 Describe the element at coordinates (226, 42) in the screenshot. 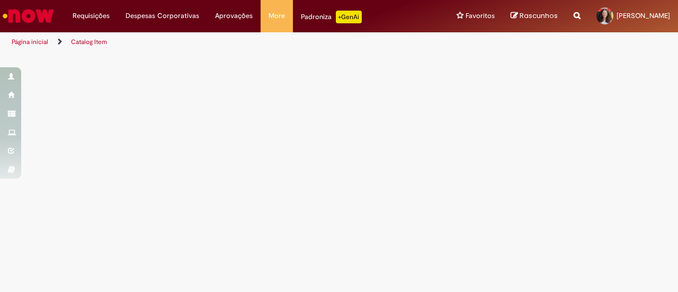

I see `ul: Trilhas de página` at that location.